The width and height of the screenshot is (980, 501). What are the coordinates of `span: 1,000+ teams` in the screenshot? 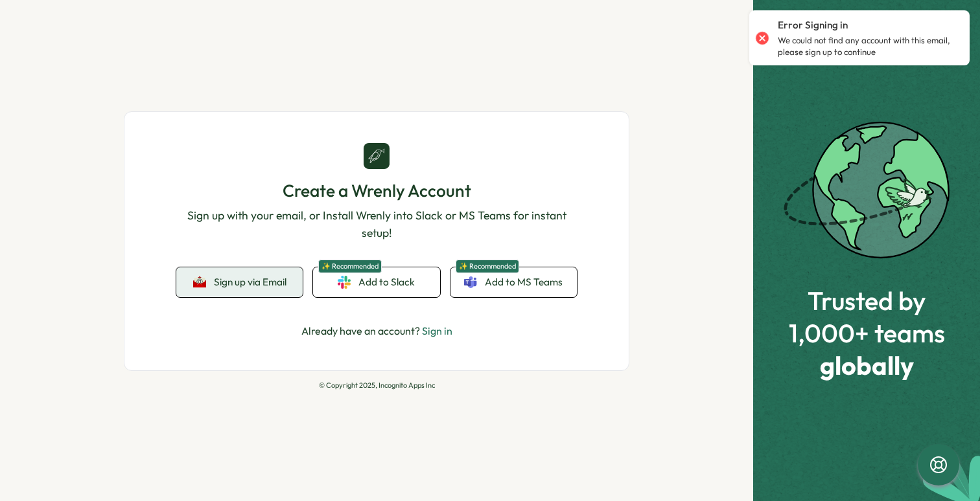 It's located at (866, 333).